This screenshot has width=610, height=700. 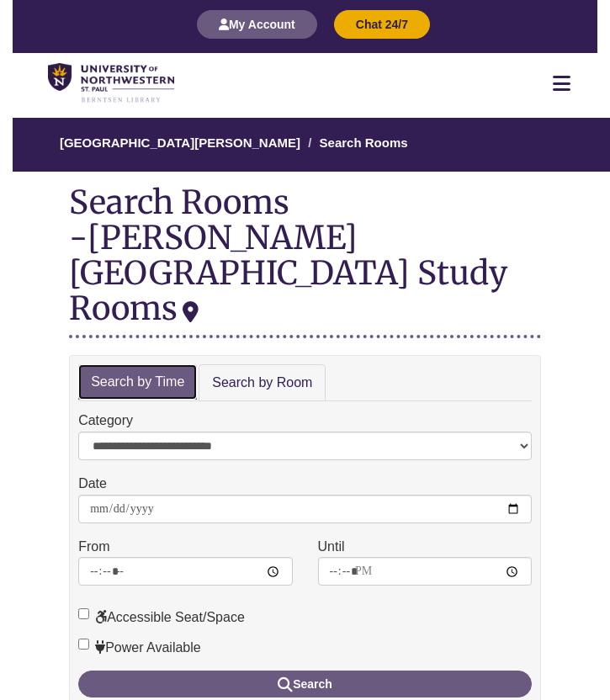 What do you see at coordinates (363, 143) in the screenshot?
I see `a: Search Rooms` at bounding box center [363, 143].